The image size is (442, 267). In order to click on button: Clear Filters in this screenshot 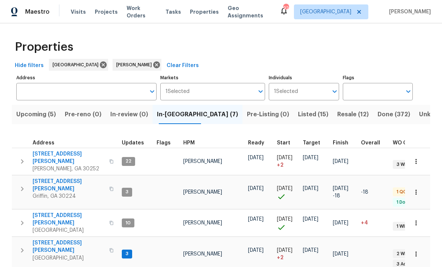, I will do `click(182, 65)`.